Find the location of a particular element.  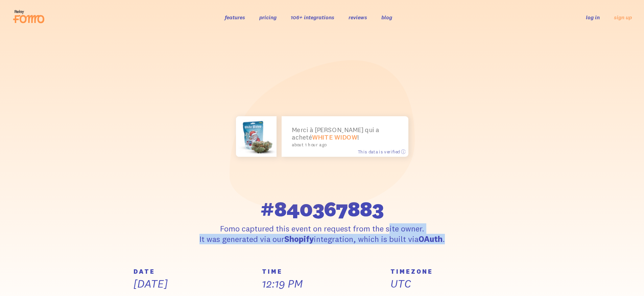

p: UTC is located at coordinates (450, 284).